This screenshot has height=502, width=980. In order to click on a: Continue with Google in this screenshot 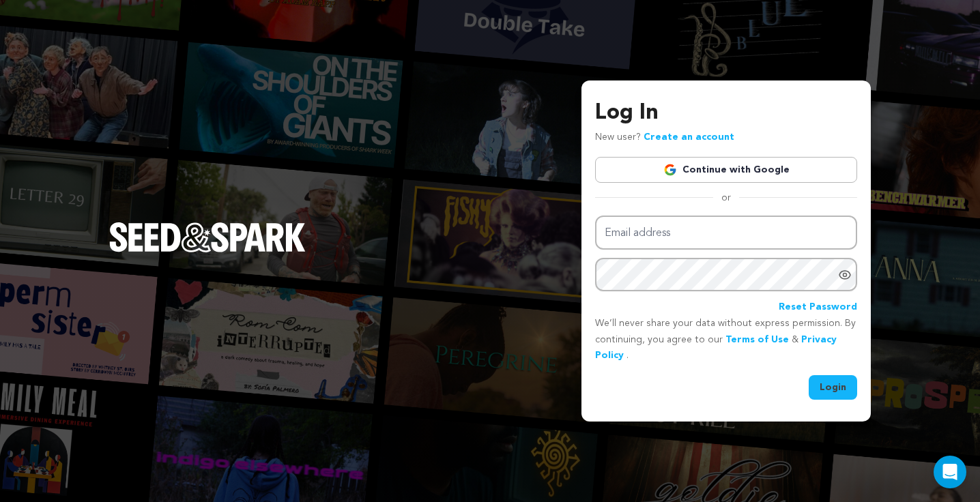, I will do `click(726, 170)`.